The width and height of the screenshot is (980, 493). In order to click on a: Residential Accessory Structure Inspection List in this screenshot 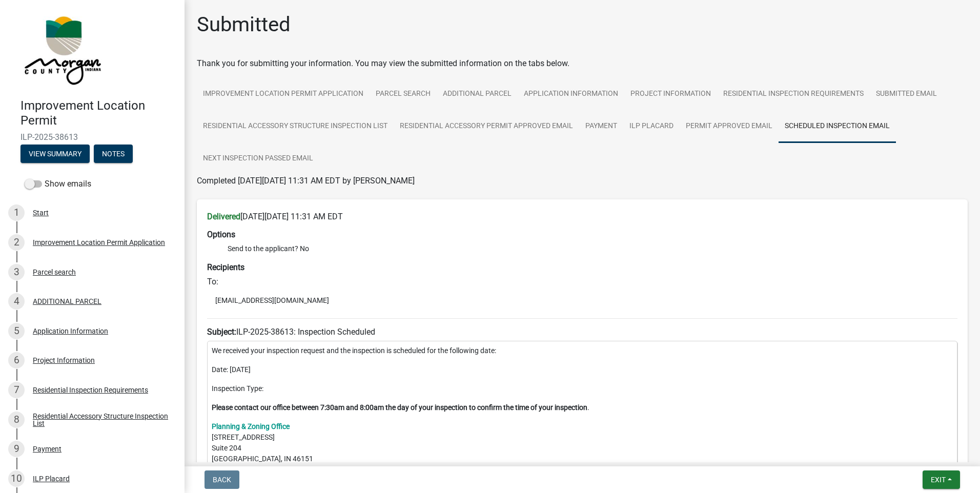, I will do `click(295, 127)`.